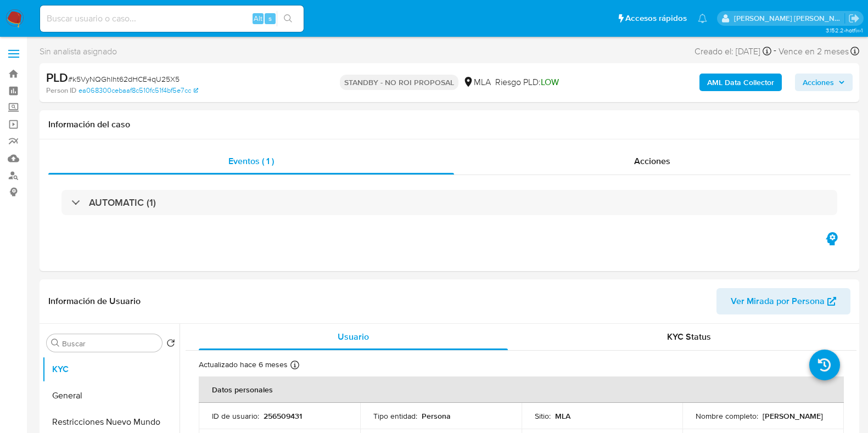 This screenshot has width=868, height=433. Describe the element at coordinates (689, 336) in the screenshot. I see `span: KYC Status` at that location.